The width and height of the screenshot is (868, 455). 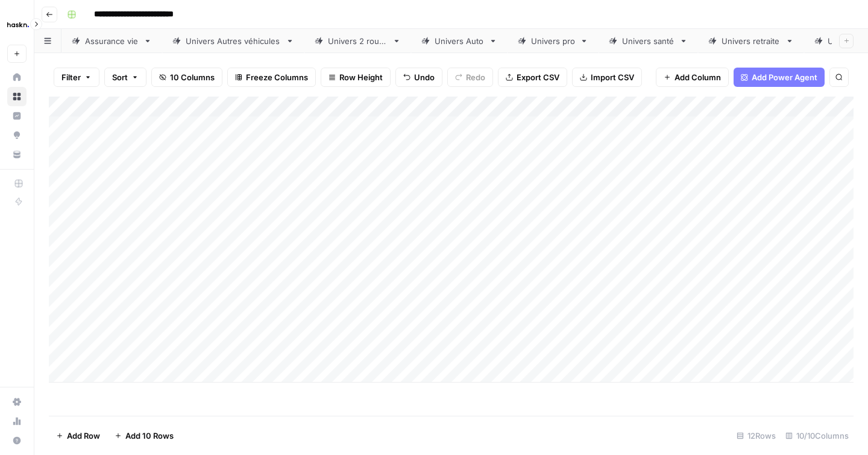 What do you see at coordinates (144, 436) in the screenshot?
I see `button: Add 10 Rows` at bounding box center [144, 436].